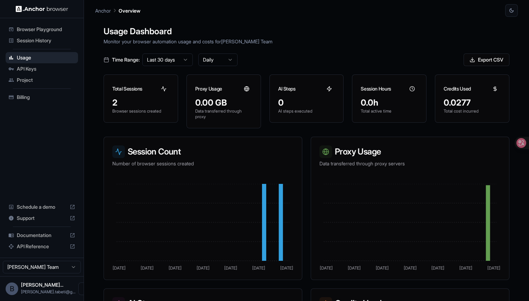 This screenshot has width=529, height=301. I want to click on span: Time Range:, so click(126, 60).